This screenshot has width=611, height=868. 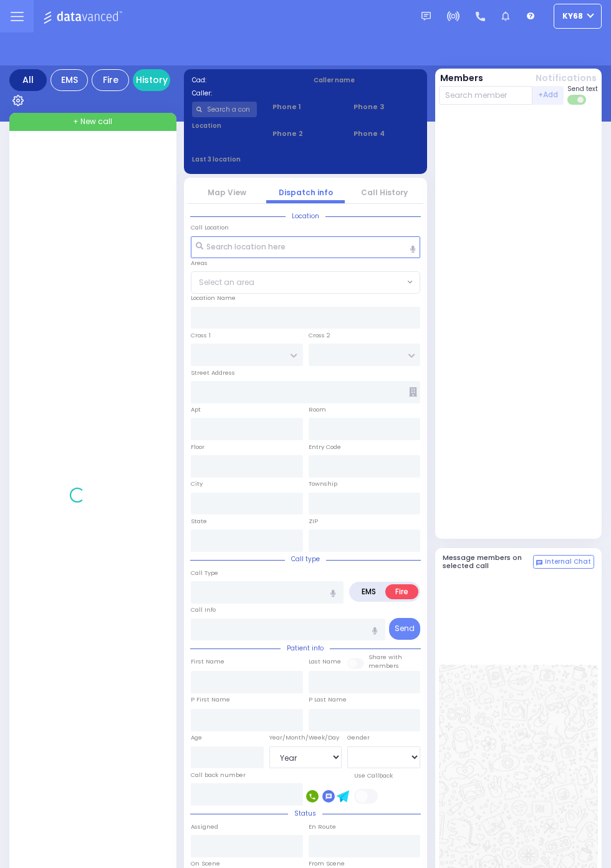 I want to click on label: Last 3 location, so click(x=249, y=159).